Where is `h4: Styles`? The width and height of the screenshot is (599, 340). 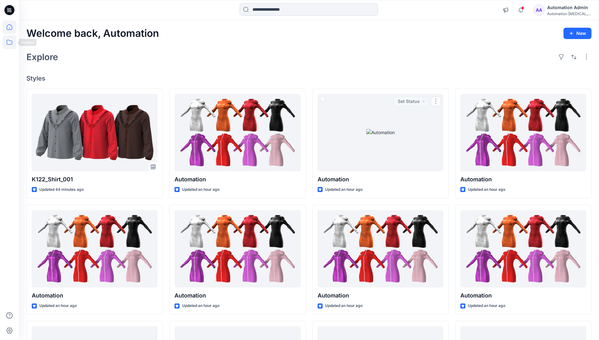 h4: Styles is located at coordinates (309, 78).